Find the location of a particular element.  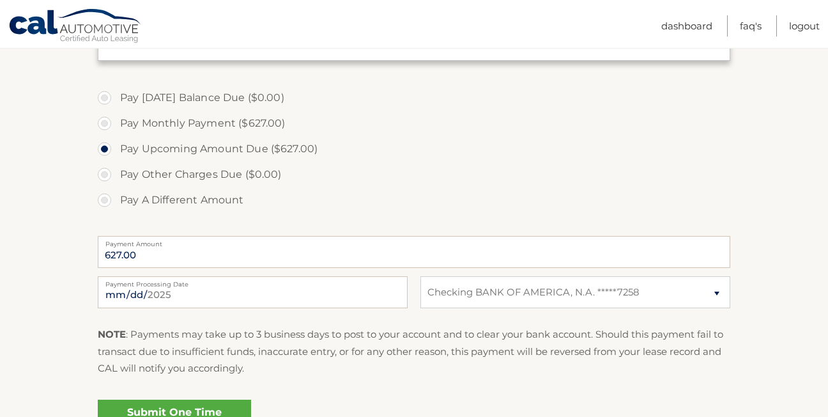

a: Logout is located at coordinates (805, 26).